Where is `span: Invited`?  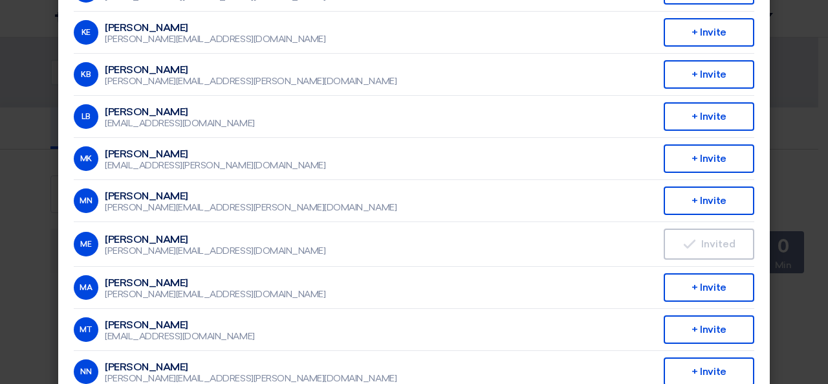
span: Invited is located at coordinates (718, 244).